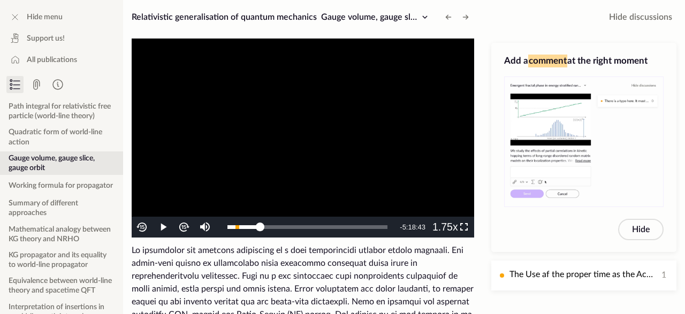 Image resolution: width=685 pixels, height=314 pixels. What do you see at coordinates (46, 39) in the screenshot?
I see `span: Support us!` at bounding box center [46, 39].